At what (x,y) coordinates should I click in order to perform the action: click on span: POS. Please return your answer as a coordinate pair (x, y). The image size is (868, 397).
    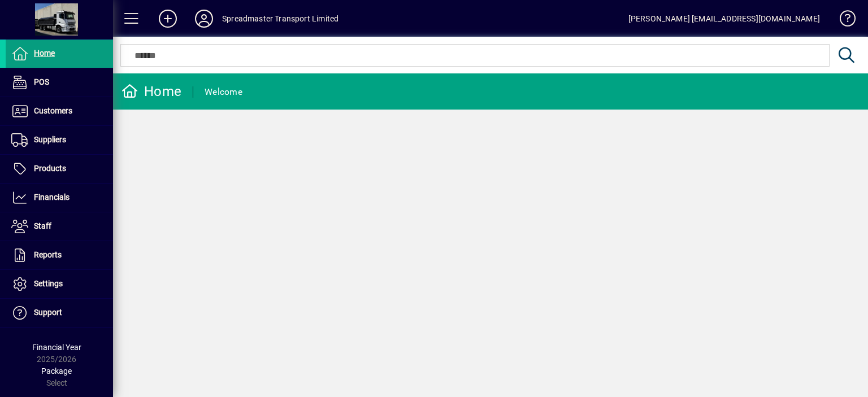
    Looking at the image, I should click on (41, 82).